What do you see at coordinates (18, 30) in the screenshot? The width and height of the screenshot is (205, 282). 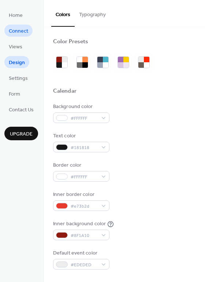 I see `a: Connect` at bounding box center [18, 30].